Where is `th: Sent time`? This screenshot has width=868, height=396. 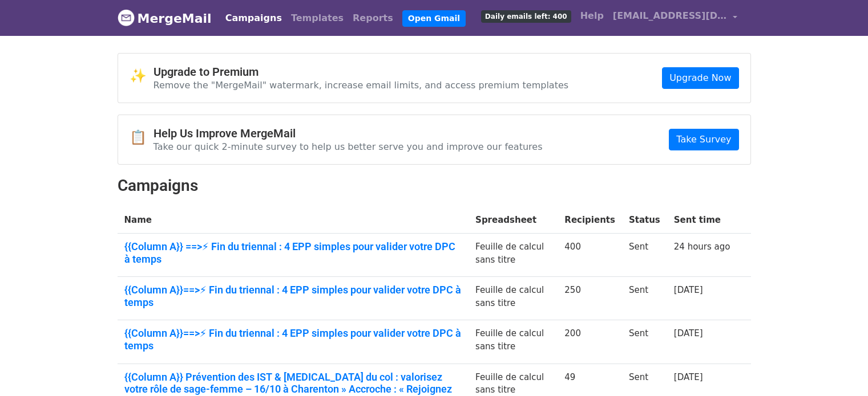 th: Sent time is located at coordinates (702, 220).